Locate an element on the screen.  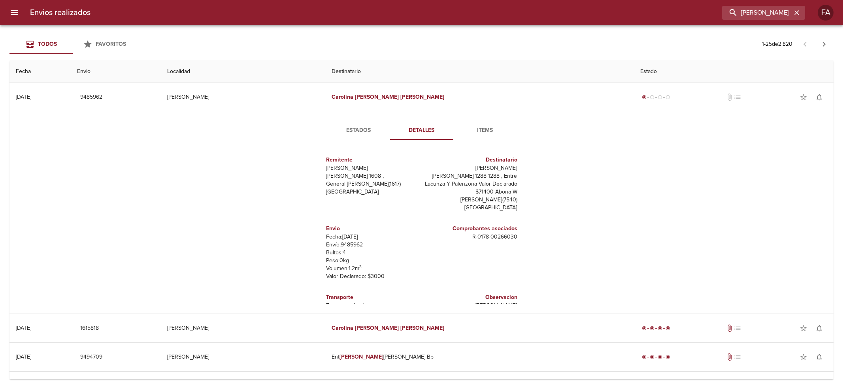
h6: Envio is located at coordinates (372, 229).